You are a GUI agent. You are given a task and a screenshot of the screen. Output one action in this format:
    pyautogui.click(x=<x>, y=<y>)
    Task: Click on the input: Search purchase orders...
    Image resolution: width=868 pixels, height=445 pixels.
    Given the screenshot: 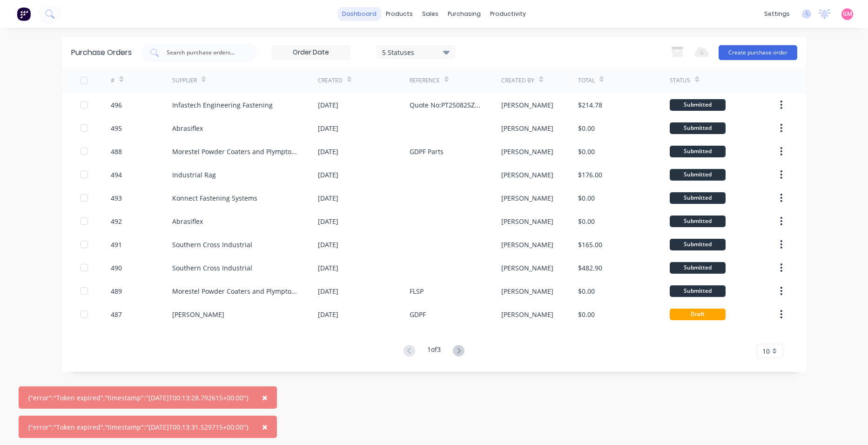 What is the action you would take?
    pyautogui.click(x=204, y=52)
    